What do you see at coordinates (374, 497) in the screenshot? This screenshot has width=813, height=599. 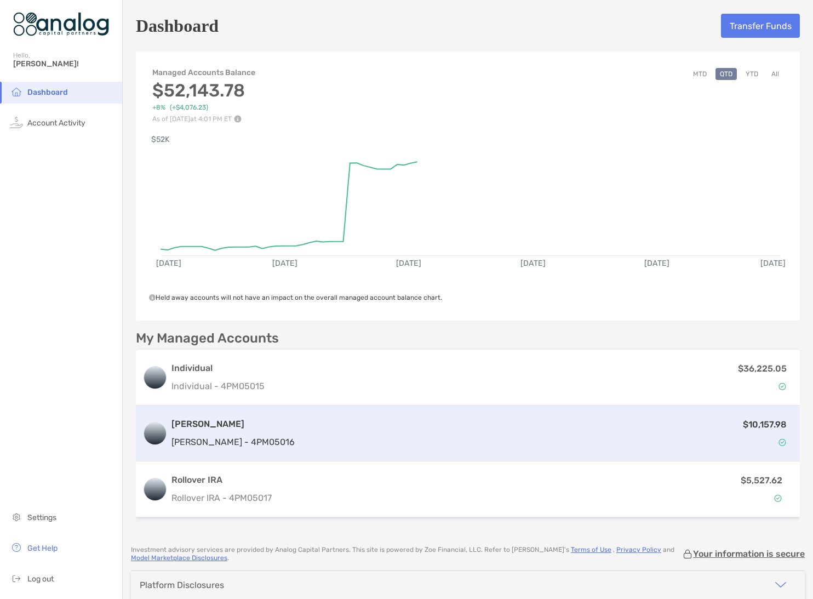 I see `p: Rollover IRA - 4PM05017` at bounding box center [374, 497].